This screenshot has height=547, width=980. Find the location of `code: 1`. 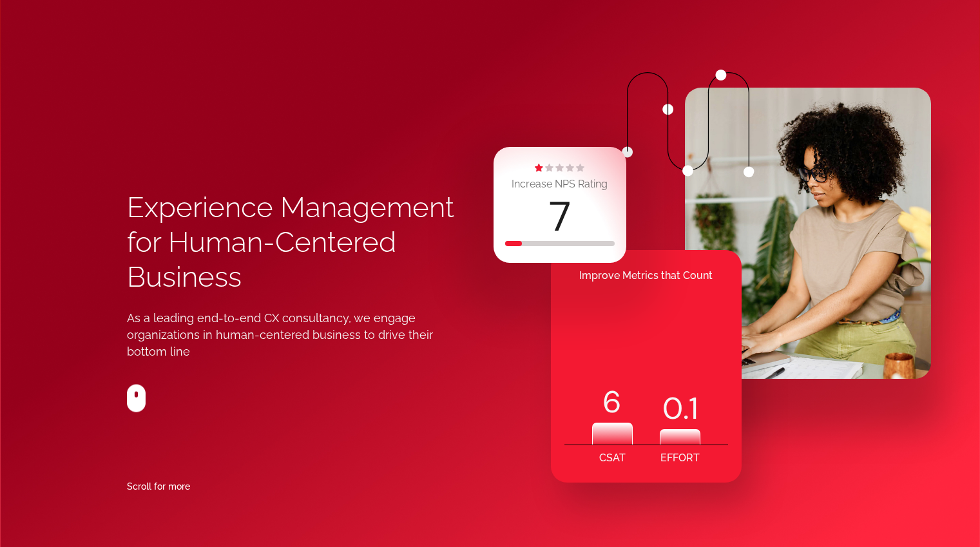

code: 1 is located at coordinates (693, 408).